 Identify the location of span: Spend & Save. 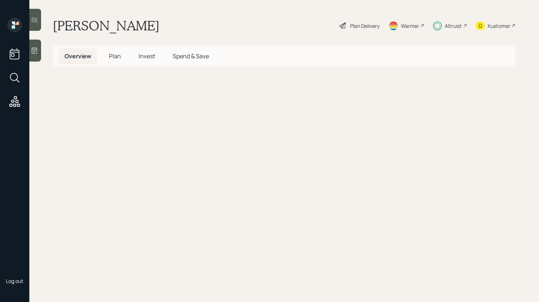
(191, 56).